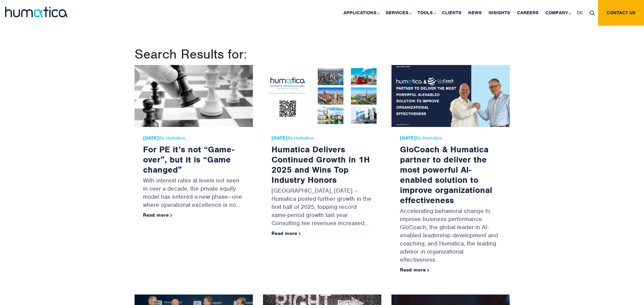  I want to click on img: Humatica Delivers Continued Growth in 1H 2025 and Wins Top Industry Honors, so click(322, 95).